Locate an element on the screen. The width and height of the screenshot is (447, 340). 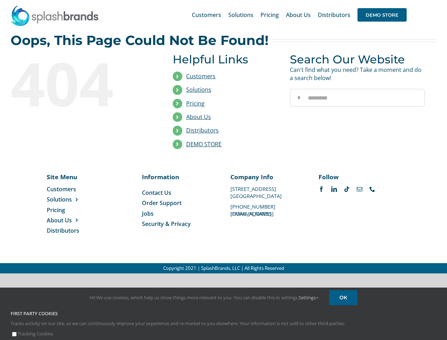
h2: Oops, This Page Could Not Be Found! is located at coordinates (139, 40).